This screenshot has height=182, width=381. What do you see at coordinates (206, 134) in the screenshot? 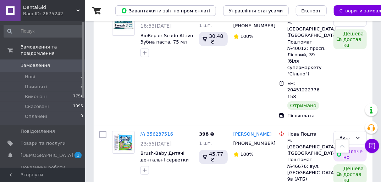
I see `span: 398 ₴` at bounding box center [206, 134].